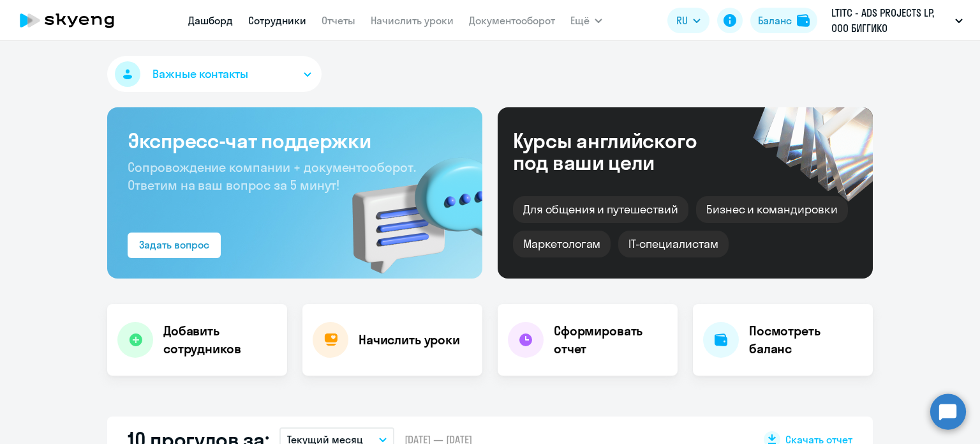  Describe the element at coordinates (784, 20) in the screenshot. I see `a: Балансbalance` at that location.